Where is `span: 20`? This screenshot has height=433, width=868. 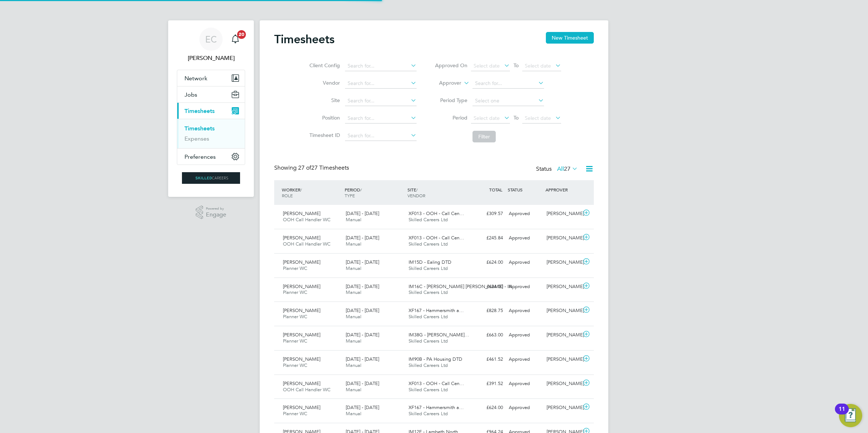
span: 20 is located at coordinates (241, 35).